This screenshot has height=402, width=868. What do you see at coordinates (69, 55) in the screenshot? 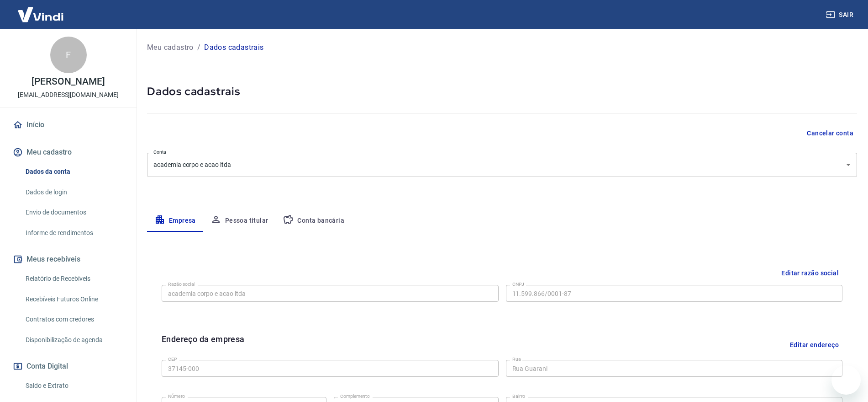
I see `div: F` at bounding box center [69, 55].